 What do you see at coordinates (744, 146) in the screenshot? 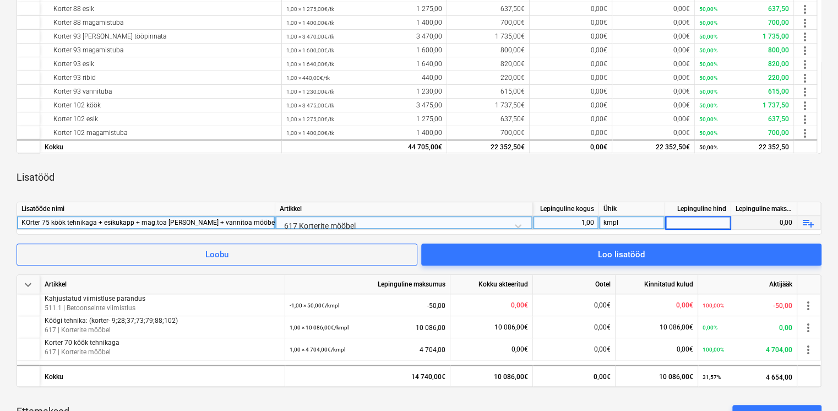
I see `div: 22 352,50` at bounding box center [744, 146].